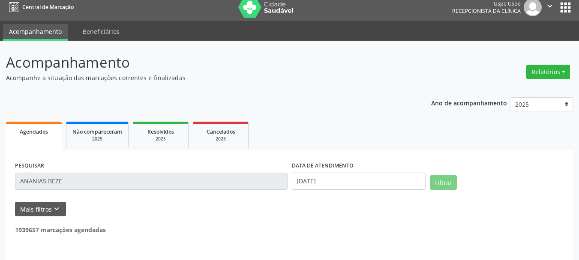 This screenshot has height=260, width=579. What do you see at coordinates (359, 181) in the screenshot?
I see `input: Selecione um intervalo` at bounding box center [359, 181].